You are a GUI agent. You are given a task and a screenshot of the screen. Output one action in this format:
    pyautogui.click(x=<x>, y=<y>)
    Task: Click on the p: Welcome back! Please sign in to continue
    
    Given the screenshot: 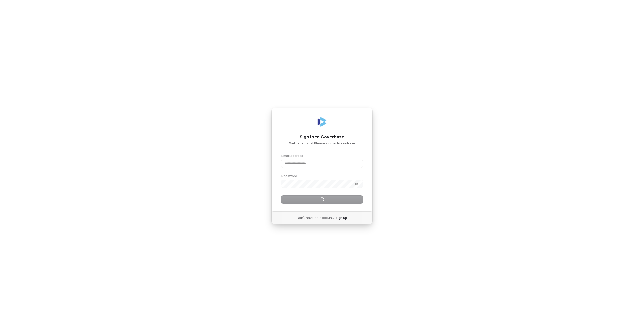 What is the action you would take?
    pyautogui.click(x=322, y=143)
    